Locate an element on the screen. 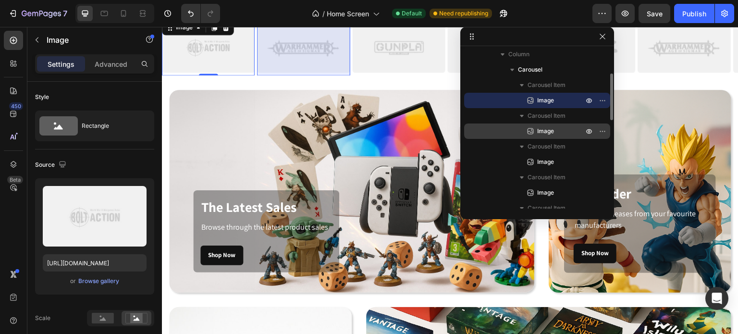 The height and width of the screenshot is (334, 738). div: 450 is located at coordinates (16, 106).